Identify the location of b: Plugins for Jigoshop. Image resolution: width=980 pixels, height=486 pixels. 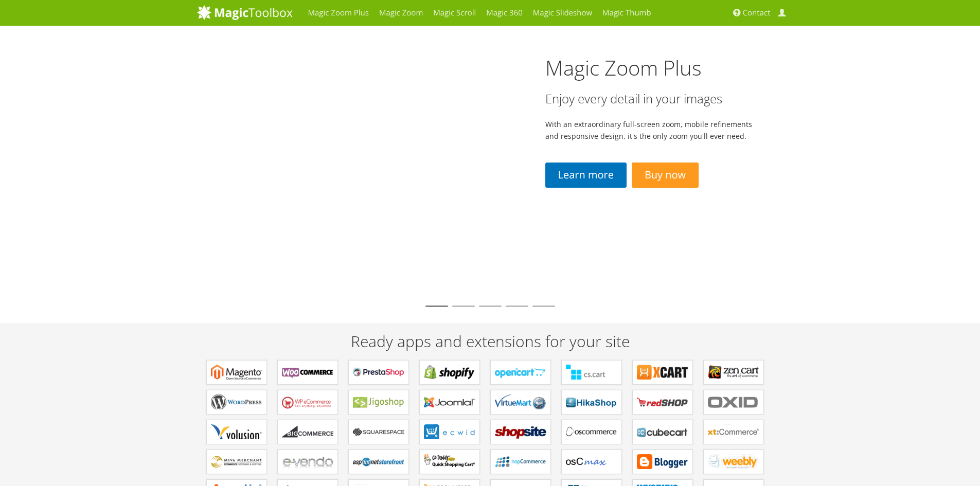
(378, 402).